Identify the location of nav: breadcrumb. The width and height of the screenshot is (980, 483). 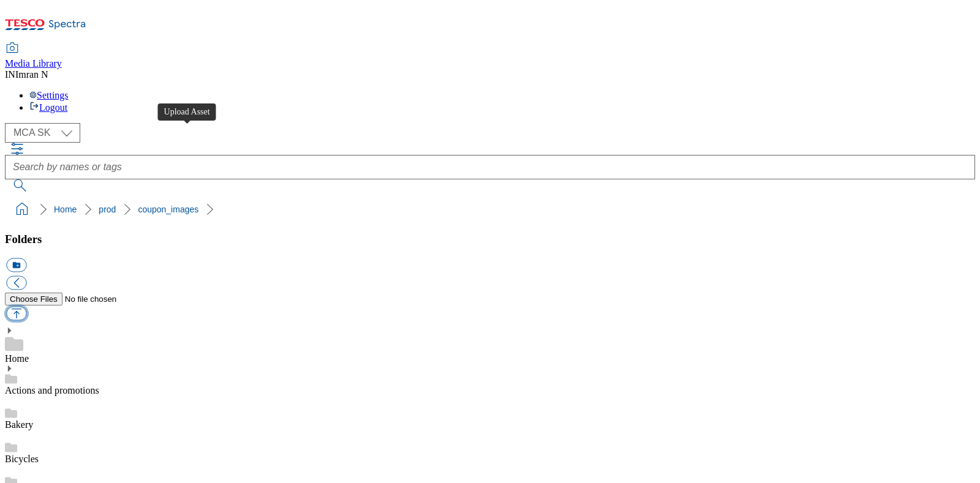
(490, 209).